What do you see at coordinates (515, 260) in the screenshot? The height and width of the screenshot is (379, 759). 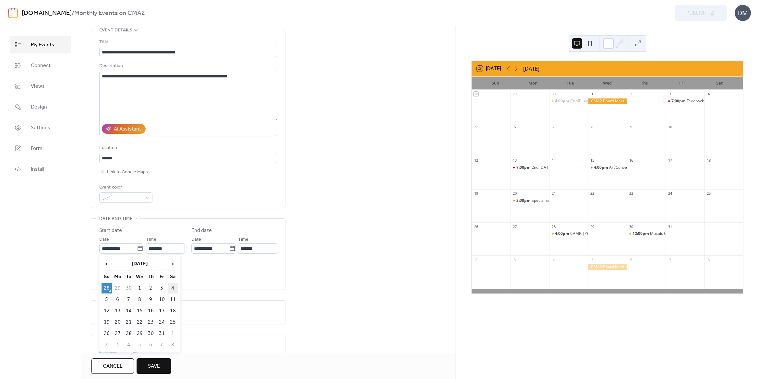 I see `div: 3` at bounding box center [515, 260].